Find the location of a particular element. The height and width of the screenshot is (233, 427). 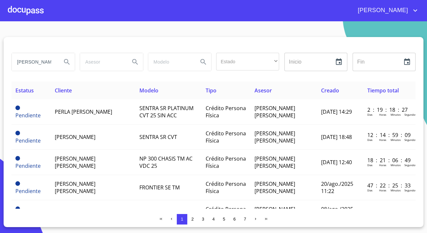

span: NP 300 CHASIS TM AC VDC 25 is located at coordinates (166, 162).